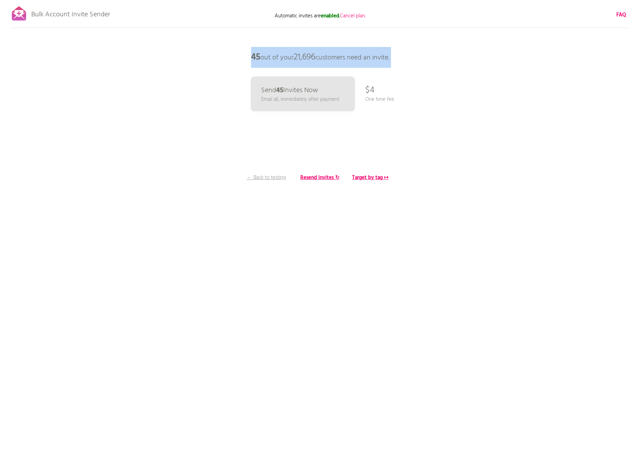 Image resolution: width=640 pixels, height=452 pixels. Describe the element at coordinates (71, 13) in the screenshot. I see `p: Bulk Account Invite Sender` at that location.